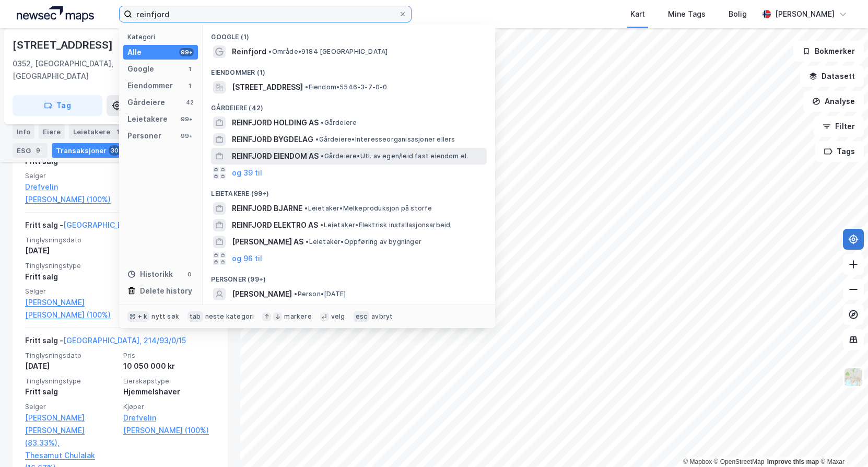 Image resolution: width=868 pixels, height=467 pixels. Describe the element at coordinates (24, 132) in the screenshot. I see `div: Info` at that location.